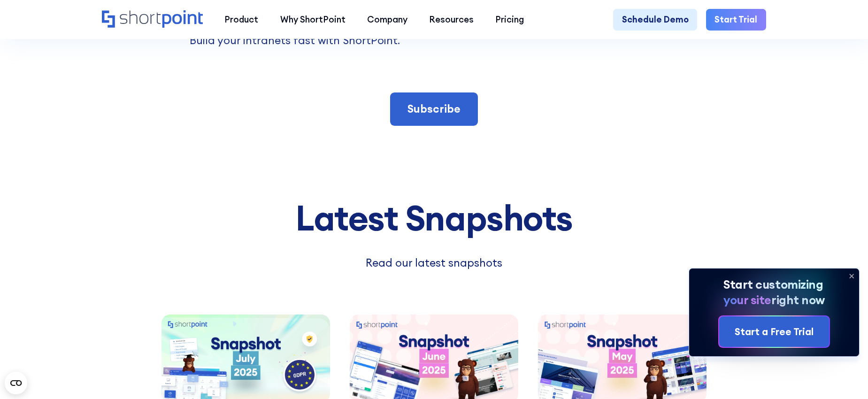 This screenshot has height=399, width=868. I want to click on div: Product, so click(242, 20).